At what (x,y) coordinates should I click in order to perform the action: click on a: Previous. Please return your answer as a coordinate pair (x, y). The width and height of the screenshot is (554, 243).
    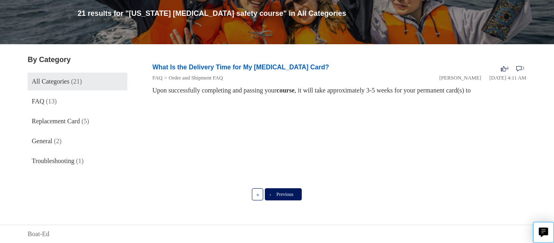
    Looking at the image, I should click on (283, 194).